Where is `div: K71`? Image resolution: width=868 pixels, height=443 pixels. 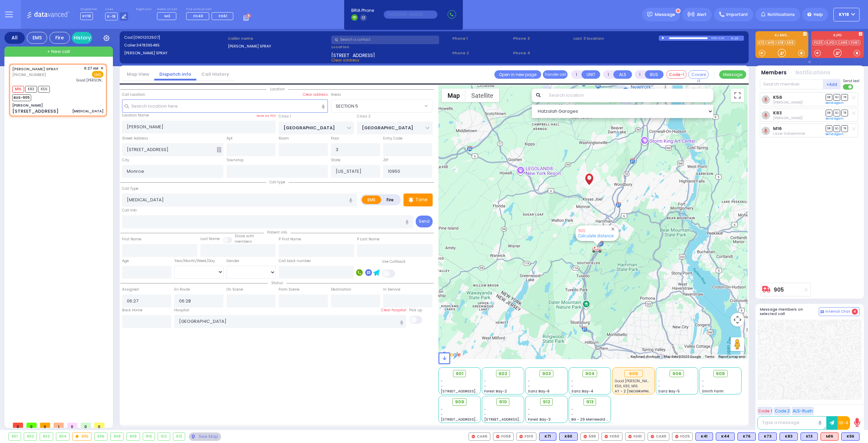 div: K71 is located at coordinates (548, 436).